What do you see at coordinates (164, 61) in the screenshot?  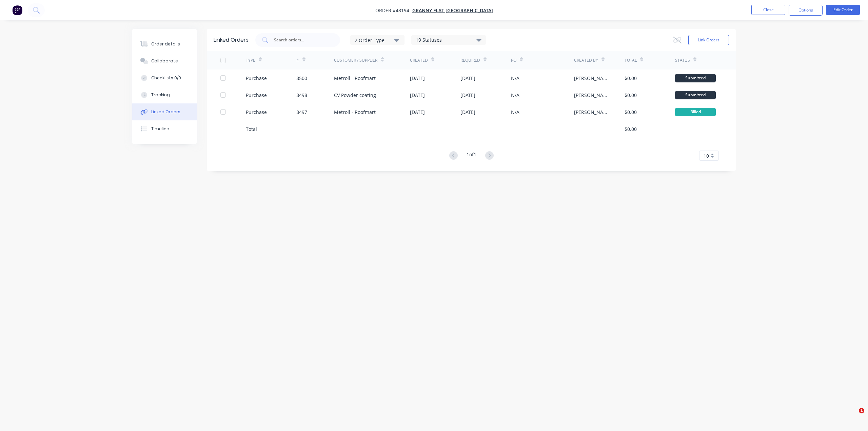 I see `button: Collaborate` at bounding box center [164, 61].